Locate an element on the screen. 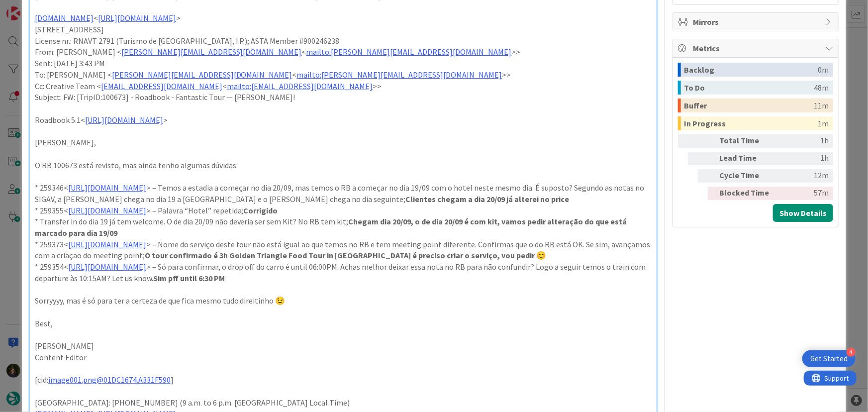 Image resolution: width=868 pixels, height=412 pixels. strong: Chegam dia 20/09, o de dia 20/09 é com kit, vamos pedir alteração do que está marcado para dia 19/09 is located at coordinates (332, 227).